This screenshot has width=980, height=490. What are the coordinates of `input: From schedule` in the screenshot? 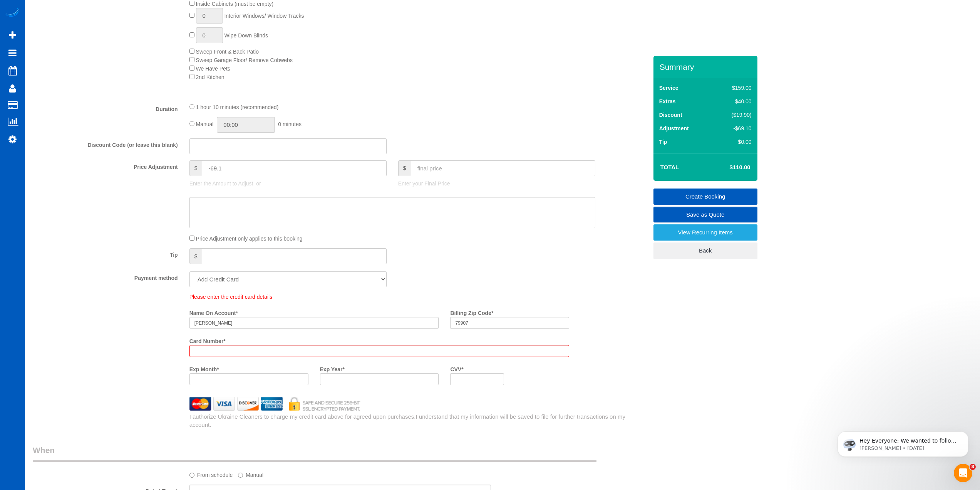 It's located at (191, 475).